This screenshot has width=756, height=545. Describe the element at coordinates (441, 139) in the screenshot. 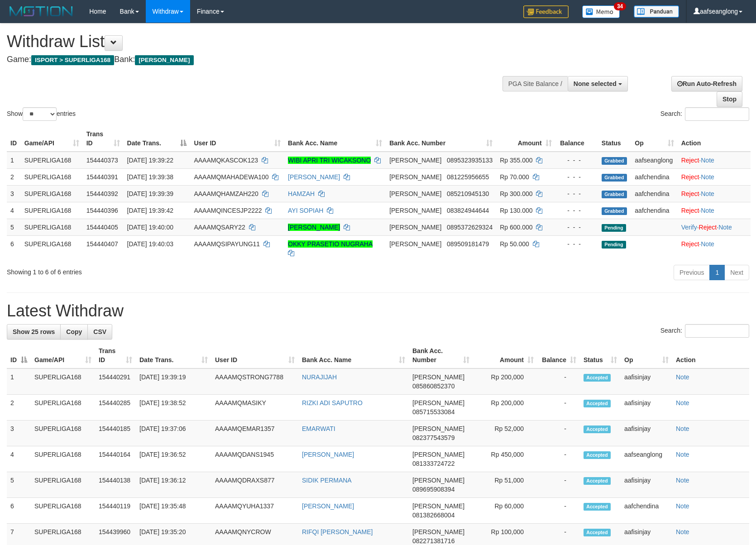

I see `th: Bank Acc. Number: activate to sort column ascending` at that location.